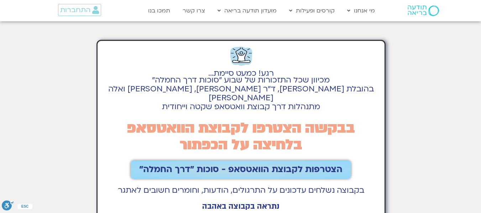  What do you see at coordinates (312, 11) in the screenshot?
I see `a: קורסים ופעילות` at bounding box center [312, 11].